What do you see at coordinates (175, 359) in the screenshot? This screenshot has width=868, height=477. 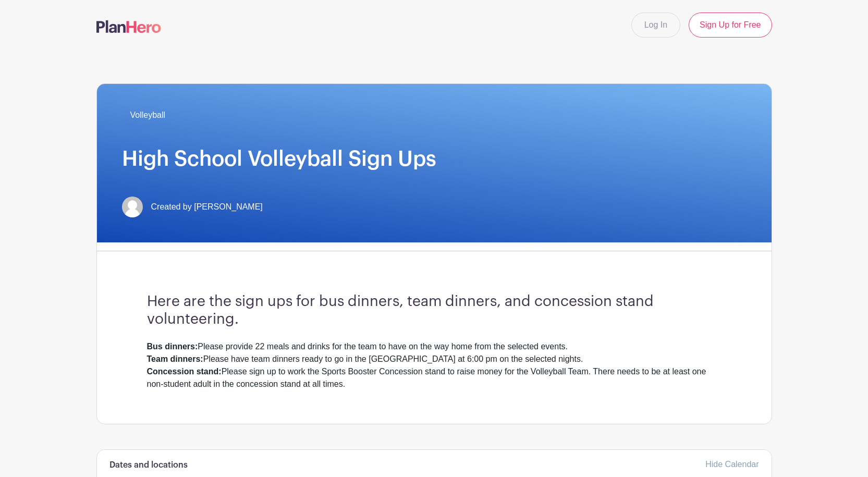 I see `strong: Team dinners:` at bounding box center [175, 359].